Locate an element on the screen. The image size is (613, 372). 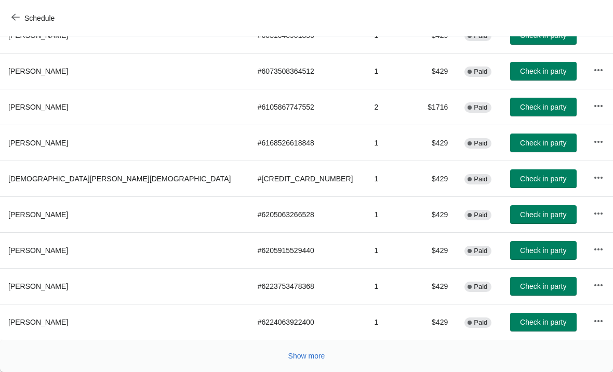
td: 2 is located at coordinates (391, 106).